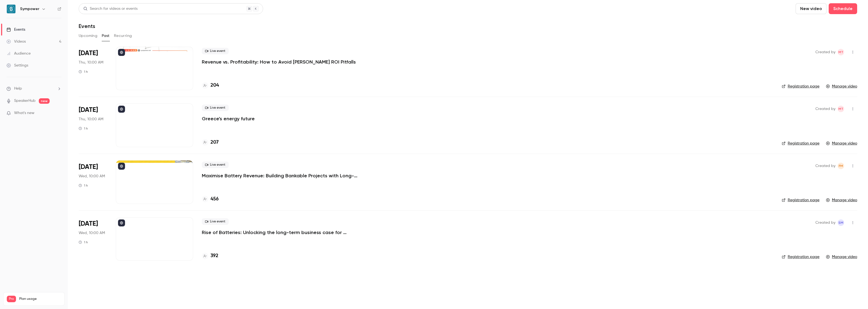  I want to click on span: Plan usage, so click(40, 298).